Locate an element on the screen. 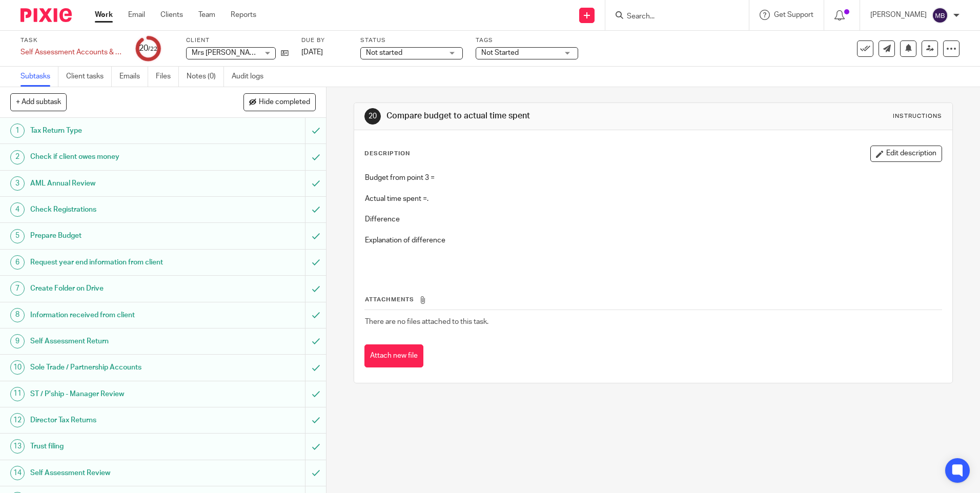 The width and height of the screenshot is (980, 493). div: 4 is located at coordinates (17, 210).